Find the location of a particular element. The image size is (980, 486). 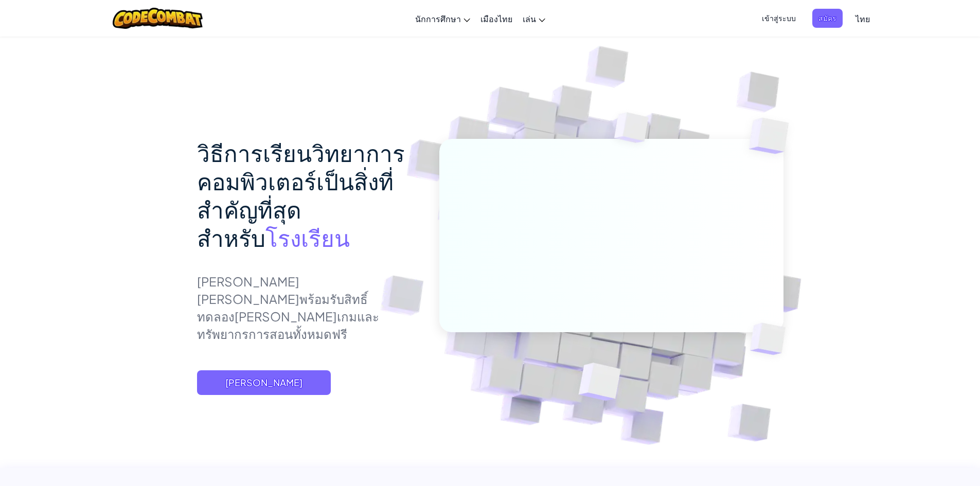

button: เข้าสู่ระบบ is located at coordinates (779, 18).